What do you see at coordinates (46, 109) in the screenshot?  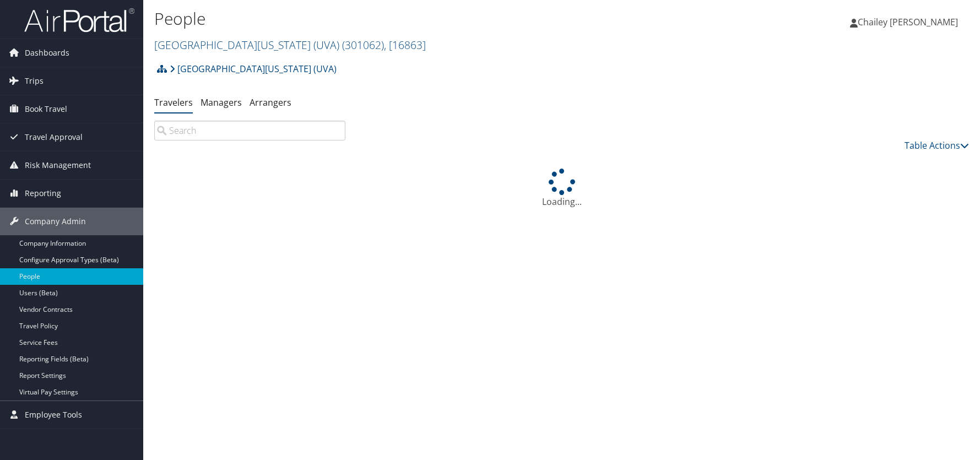 I see `span: Book Travel` at bounding box center [46, 109].